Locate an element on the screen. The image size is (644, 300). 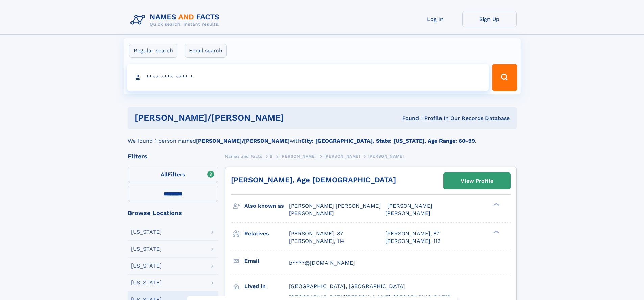
button: Search Button is located at coordinates (504, 77).